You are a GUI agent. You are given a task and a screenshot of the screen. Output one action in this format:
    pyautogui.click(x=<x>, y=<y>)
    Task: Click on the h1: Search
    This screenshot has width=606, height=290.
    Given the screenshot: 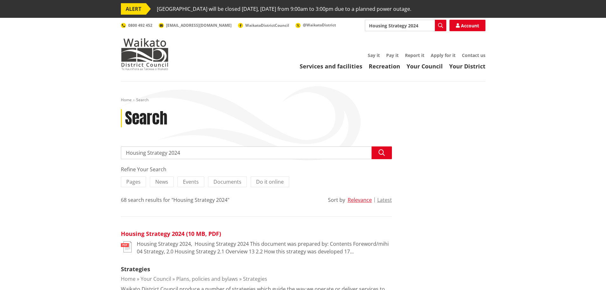 What is the action you would take?
    pyautogui.click(x=146, y=118)
    